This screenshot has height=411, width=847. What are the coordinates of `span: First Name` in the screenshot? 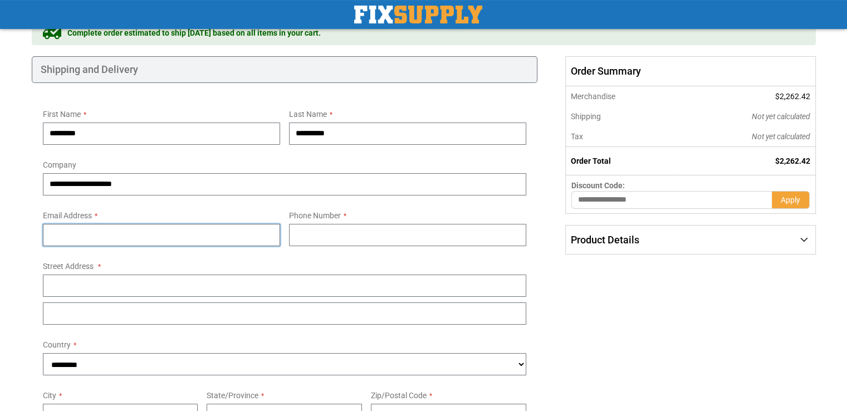 It's located at (62, 114).